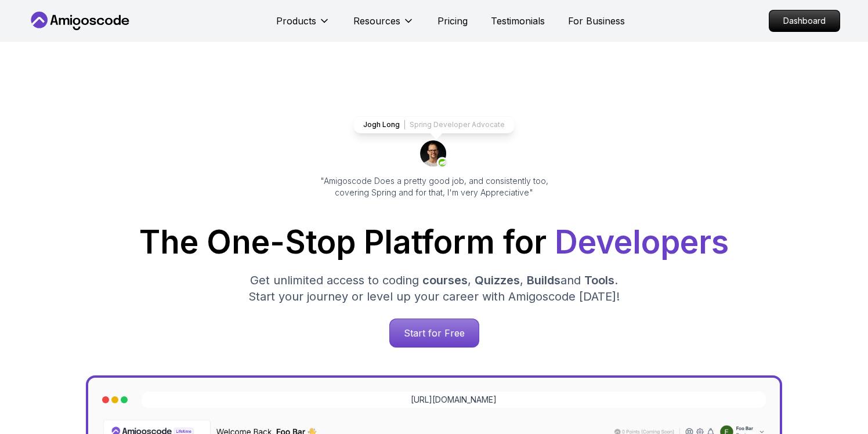 The image size is (868, 434). I want to click on span: Tools, so click(599, 281).